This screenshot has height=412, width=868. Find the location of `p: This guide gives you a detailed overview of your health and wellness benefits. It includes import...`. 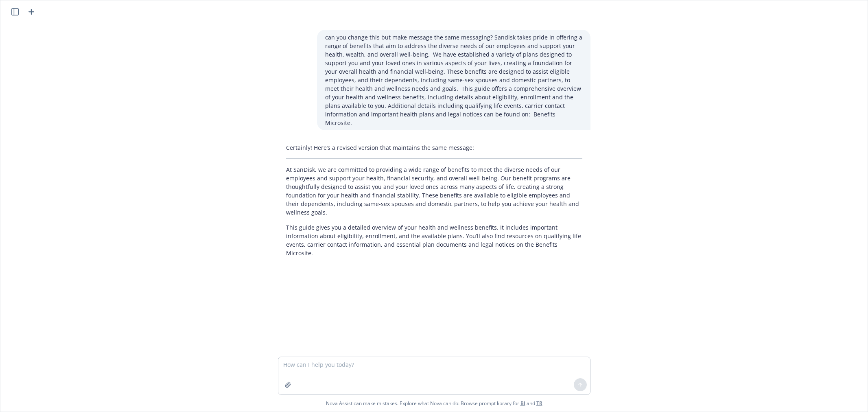

p: This guide gives you a detailed overview of your health and wellness benefits. It includes import... is located at coordinates (434, 240).